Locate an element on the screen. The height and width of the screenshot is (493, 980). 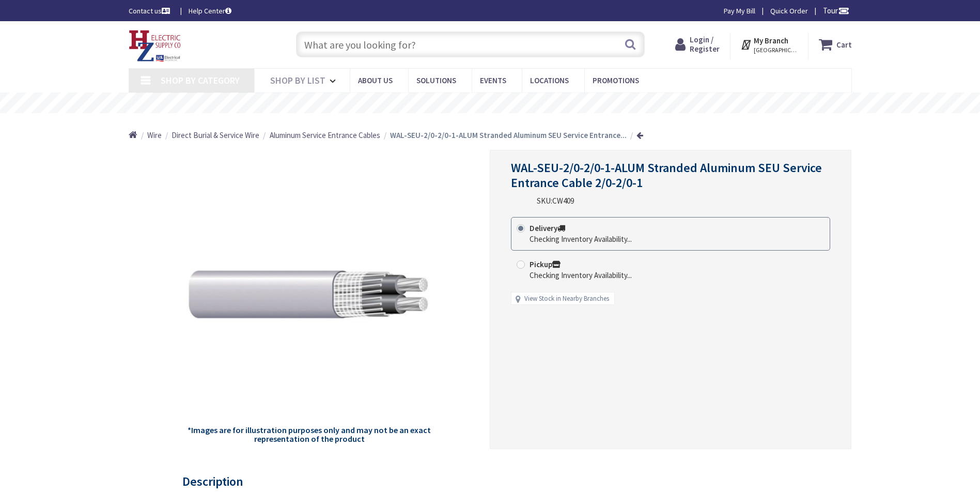
strong: Pickup is located at coordinates (545, 264).